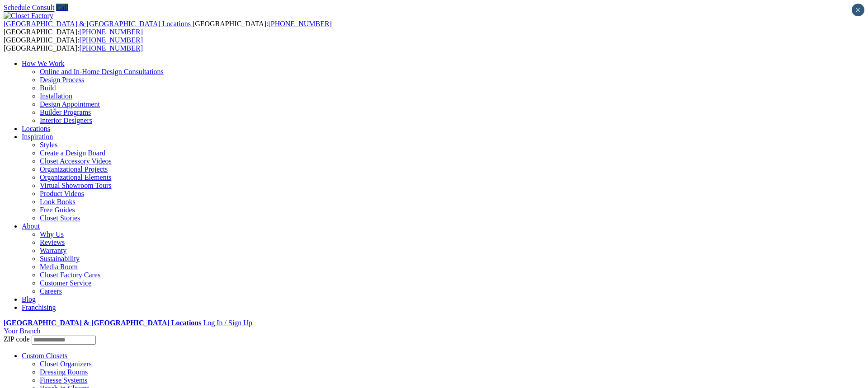 This screenshot has height=388, width=868. What do you see at coordinates (45, 355) in the screenshot?
I see `a: Custom Closets` at bounding box center [45, 355].